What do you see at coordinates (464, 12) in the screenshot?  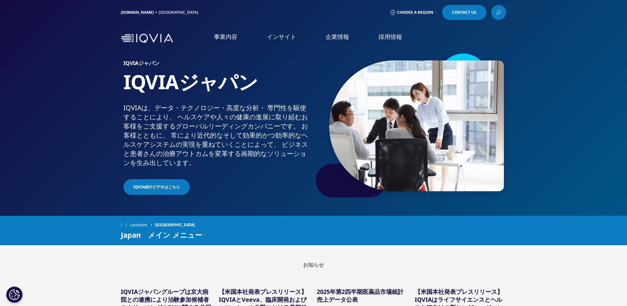 I see `a: Contact Us` at bounding box center [464, 12].